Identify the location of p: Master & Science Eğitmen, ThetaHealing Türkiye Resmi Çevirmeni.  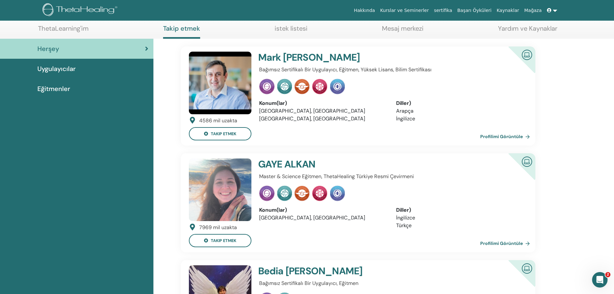
(391, 176).